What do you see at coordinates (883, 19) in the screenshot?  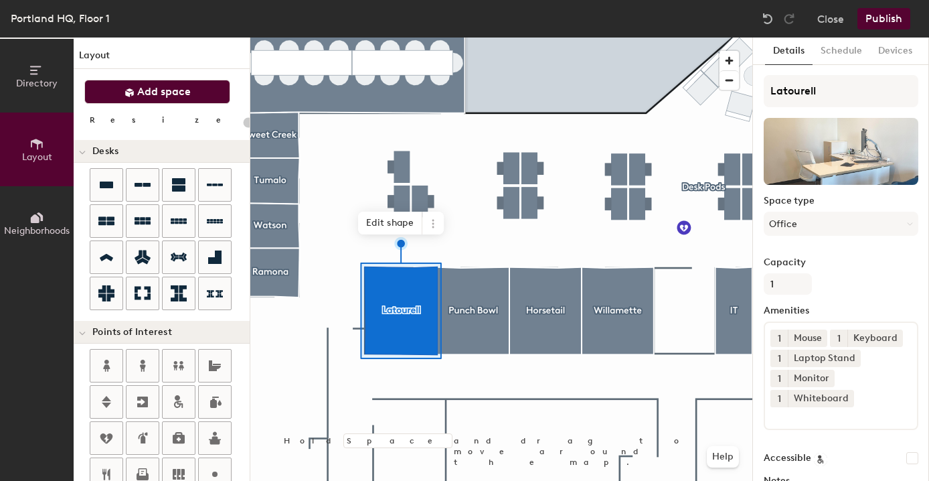 I see `button: Publish` at bounding box center [883, 19].